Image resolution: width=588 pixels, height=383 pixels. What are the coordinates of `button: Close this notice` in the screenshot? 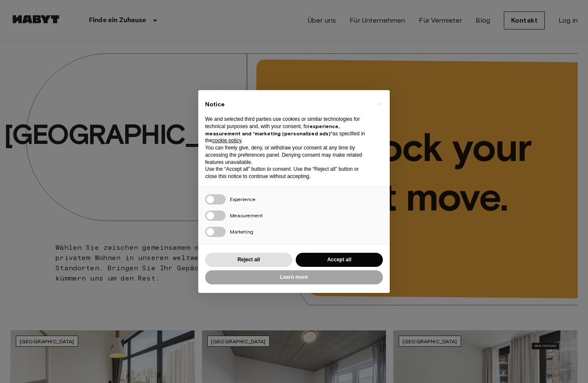 It's located at (379, 104).